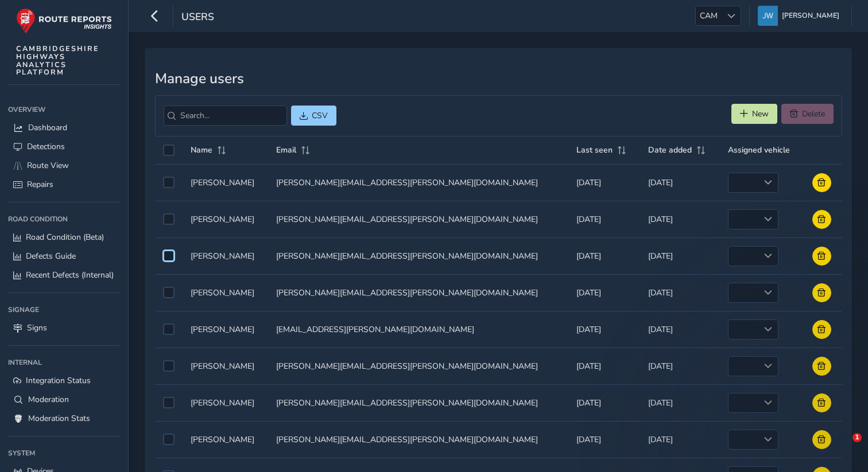  I want to click on a: Integration Status, so click(64, 380).